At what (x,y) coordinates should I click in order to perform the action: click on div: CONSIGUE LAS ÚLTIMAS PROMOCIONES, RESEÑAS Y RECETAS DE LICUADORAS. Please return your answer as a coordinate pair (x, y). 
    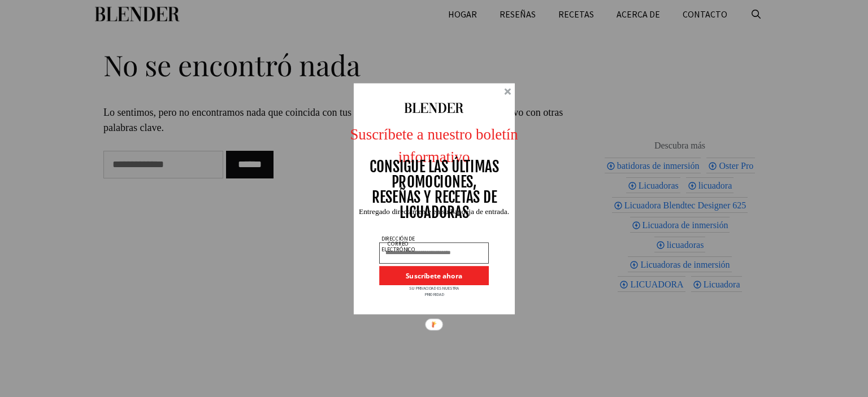
    Looking at the image, I should click on (434, 189).